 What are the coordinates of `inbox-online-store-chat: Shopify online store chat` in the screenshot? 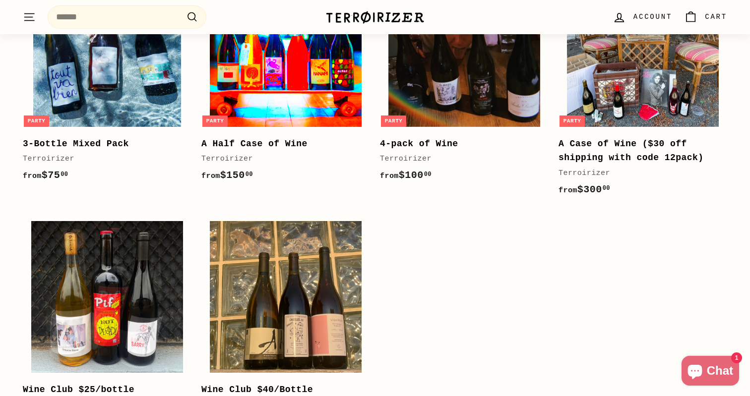 It's located at (711, 372).